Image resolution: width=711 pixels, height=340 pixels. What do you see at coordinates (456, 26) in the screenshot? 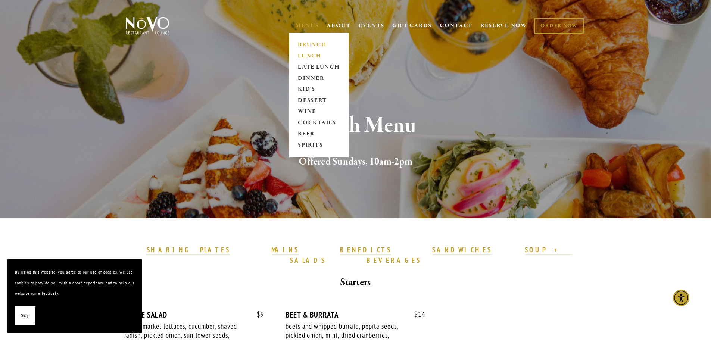
I see `a: CONTACT` at bounding box center [456, 26].